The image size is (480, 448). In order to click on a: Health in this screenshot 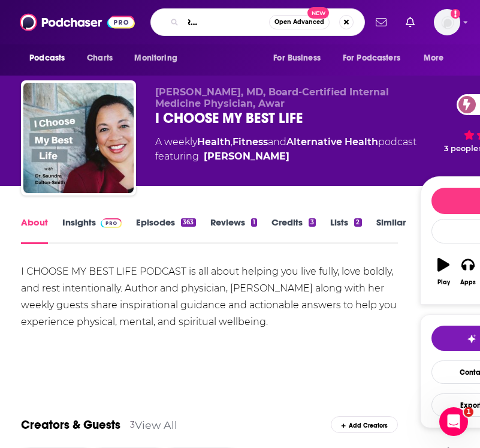, I will do `click(214, 141)`.